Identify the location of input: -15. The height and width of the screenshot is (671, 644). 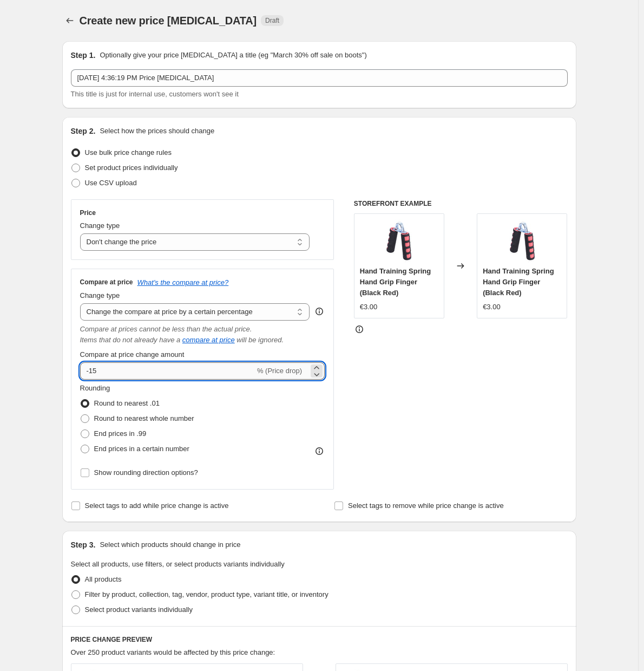
(167, 371).